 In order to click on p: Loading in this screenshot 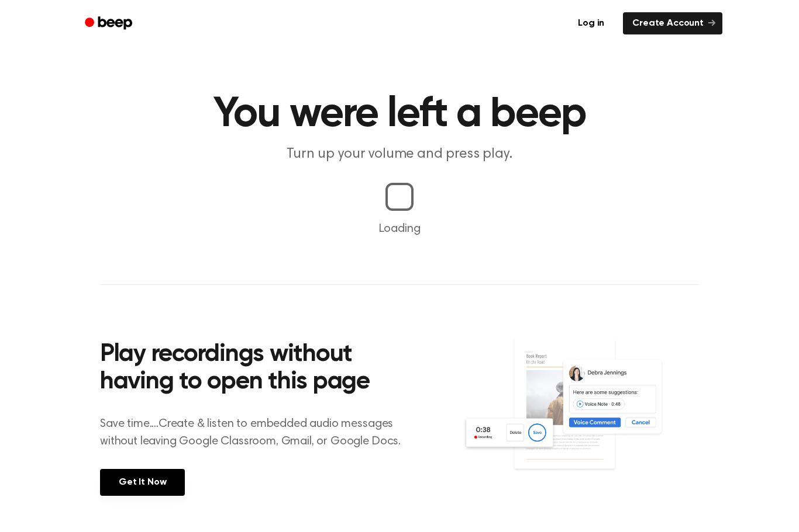, I will do `click(399, 229)`.